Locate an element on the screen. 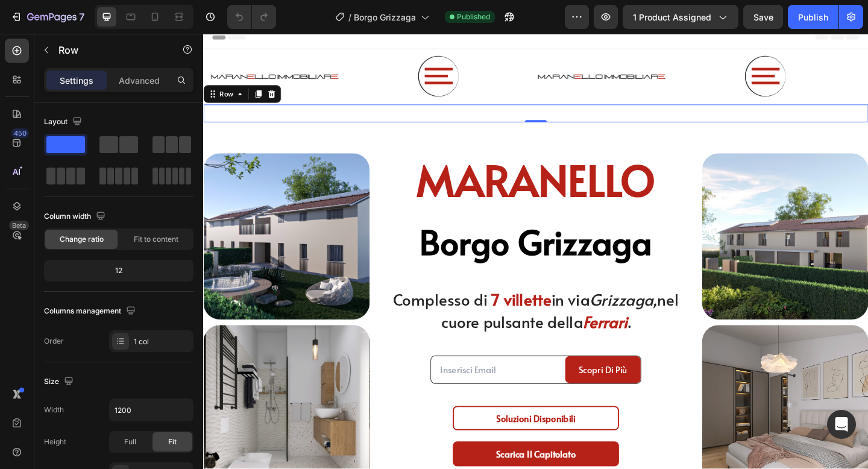 The width and height of the screenshot is (868, 469). img: gempages_584824658604327493-5156ee4a-1223-4b9e-81a9-777d66412ef8.png is located at coordinates (433, 46).